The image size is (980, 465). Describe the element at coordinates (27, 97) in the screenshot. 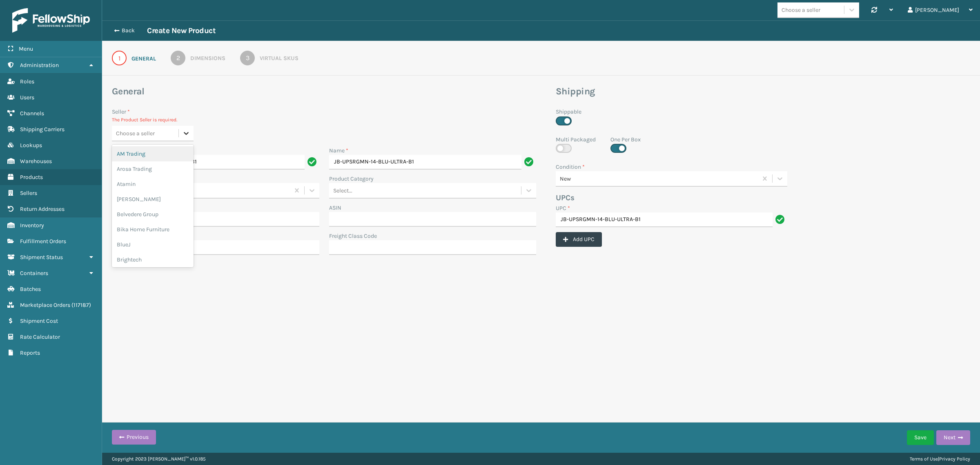

I see `span: Users` at that location.